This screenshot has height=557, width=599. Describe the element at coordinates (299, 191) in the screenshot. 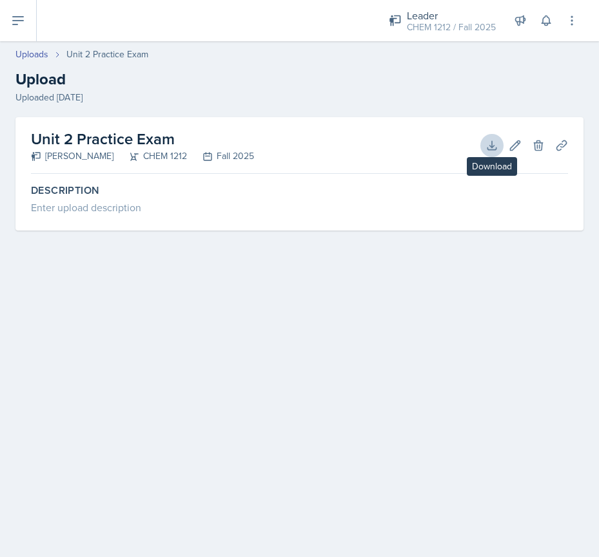

I see `label: Description` at that location.